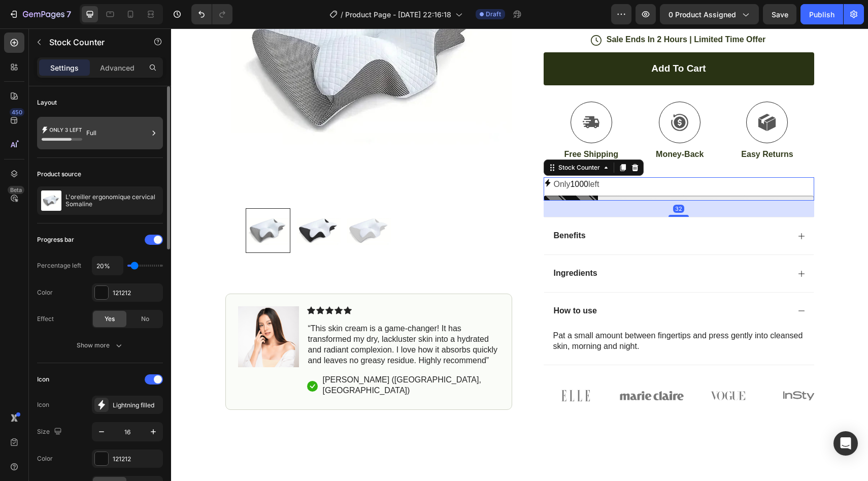  Describe the element at coordinates (702, 14) in the screenshot. I see `span: 0 product assigned` at that location.